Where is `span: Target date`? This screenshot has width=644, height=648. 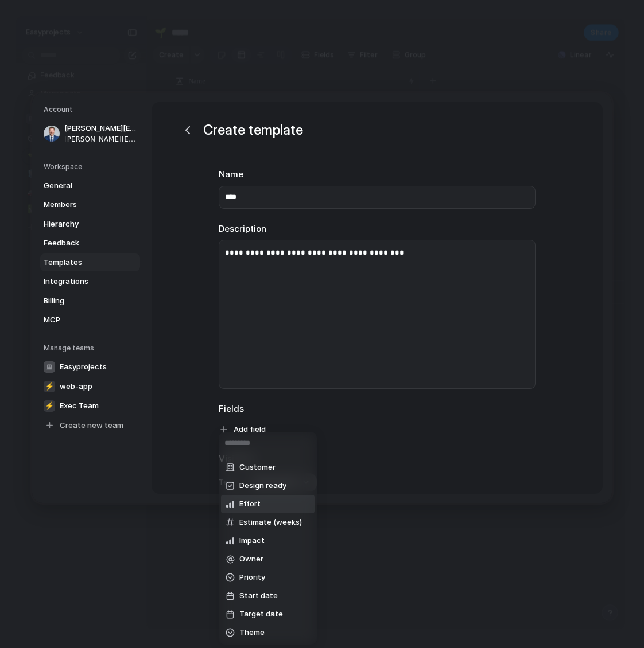
span: Target date is located at coordinates (261, 614).